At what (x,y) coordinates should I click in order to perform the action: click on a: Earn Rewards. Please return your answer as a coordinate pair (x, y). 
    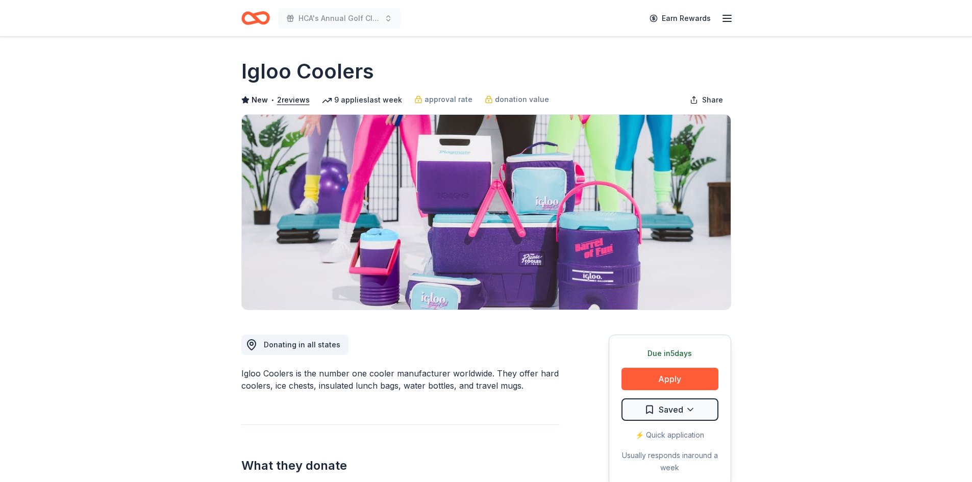
    Looking at the image, I should click on (680, 18).